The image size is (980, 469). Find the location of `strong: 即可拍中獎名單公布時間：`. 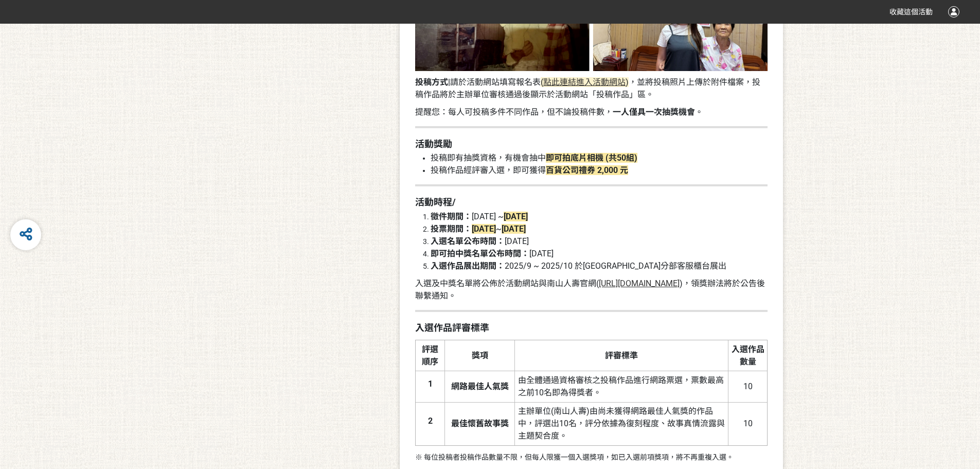

strong: 即可拍中獎名單公布時間： is located at coordinates (480, 253).